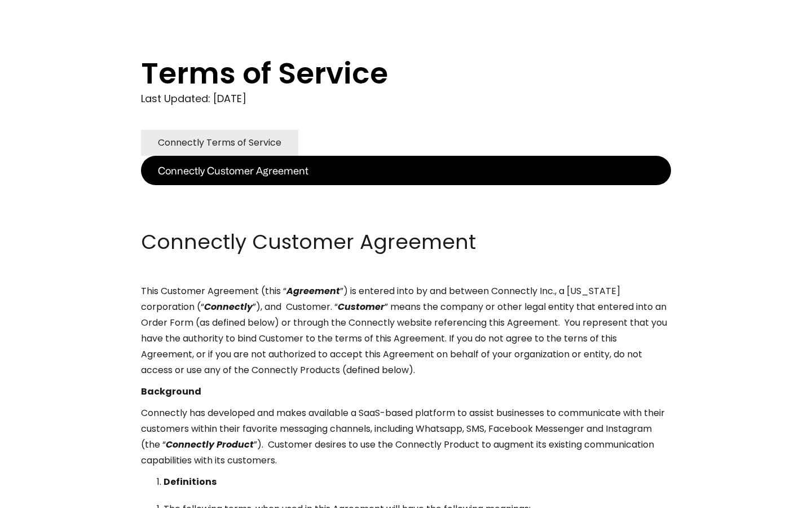  Describe the element at coordinates (190, 481) in the screenshot. I see `strong: Definitions` at that location.